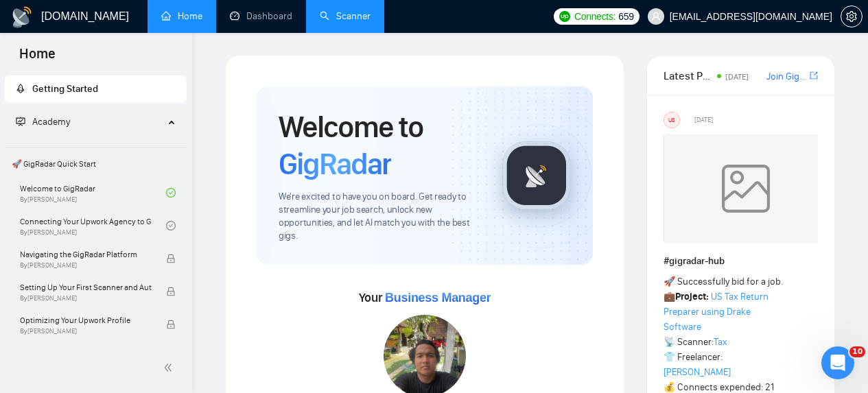 This screenshot has width=868, height=393. I want to click on span: Your, so click(425, 297).